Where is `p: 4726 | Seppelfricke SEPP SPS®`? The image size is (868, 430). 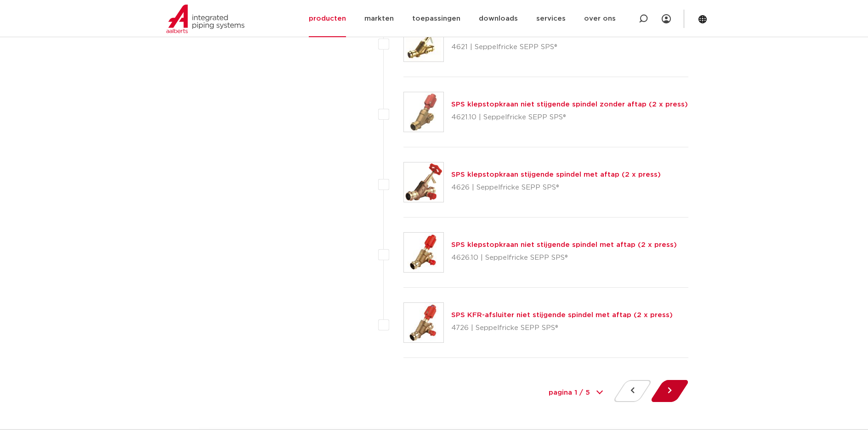
p: 4726 | Seppelfricke SEPP SPS® is located at coordinates (562, 328).